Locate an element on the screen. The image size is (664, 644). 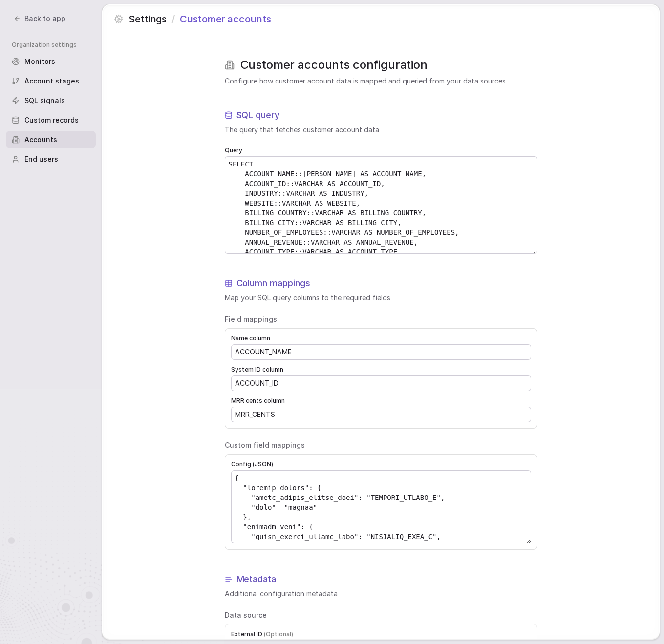
span: Name column is located at coordinates (381, 339).